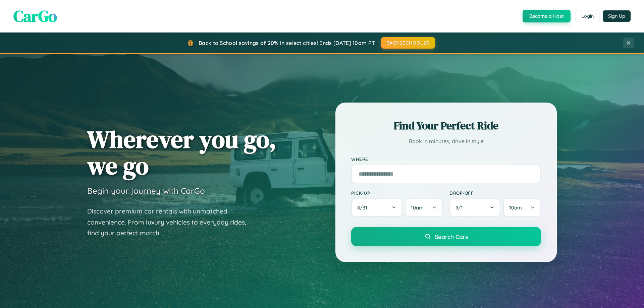 This screenshot has height=308, width=644. What do you see at coordinates (364, 208) in the screenshot?
I see `span: 8 / 31` at bounding box center [364, 208].